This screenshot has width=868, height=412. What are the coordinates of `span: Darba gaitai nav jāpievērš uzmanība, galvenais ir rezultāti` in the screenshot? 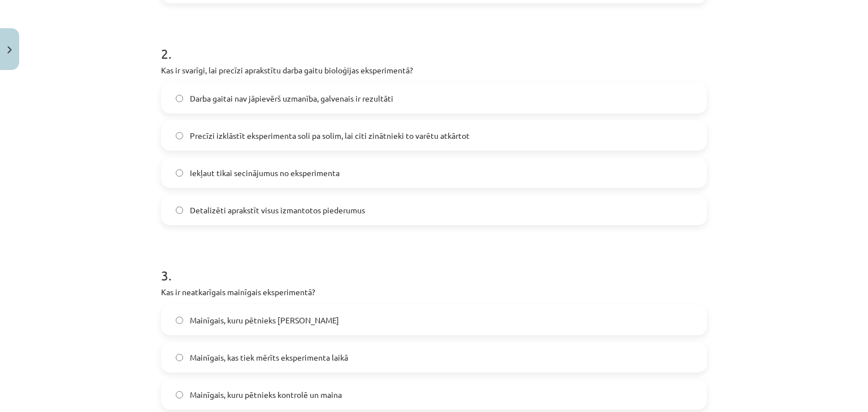 It's located at (291, 99).